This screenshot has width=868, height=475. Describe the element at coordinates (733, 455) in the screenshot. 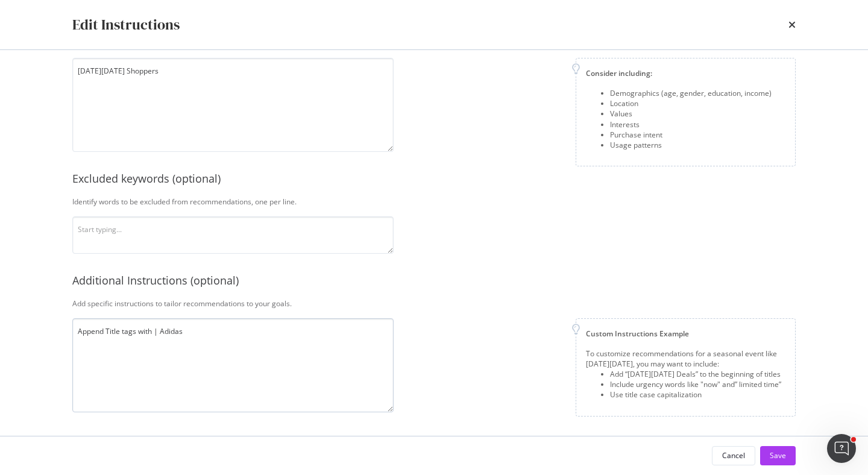

I see `div: Cancel` at that location.